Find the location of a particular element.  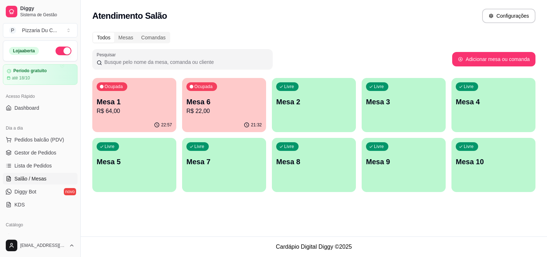

span: Pedidos balcão (PDV) is located at coordinates (39, 140).